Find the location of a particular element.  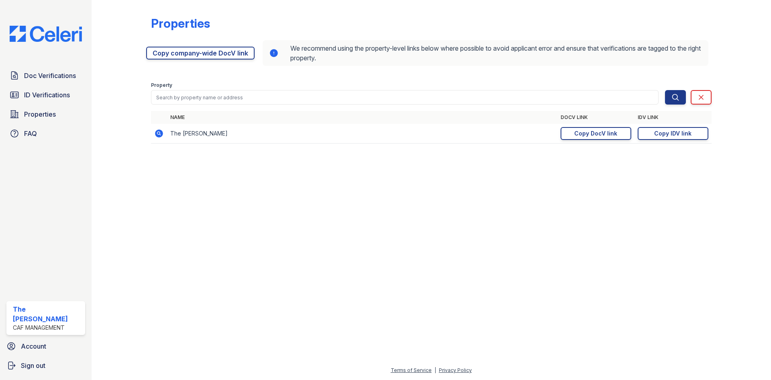

span: Properties is located at coordinates (40, 114).